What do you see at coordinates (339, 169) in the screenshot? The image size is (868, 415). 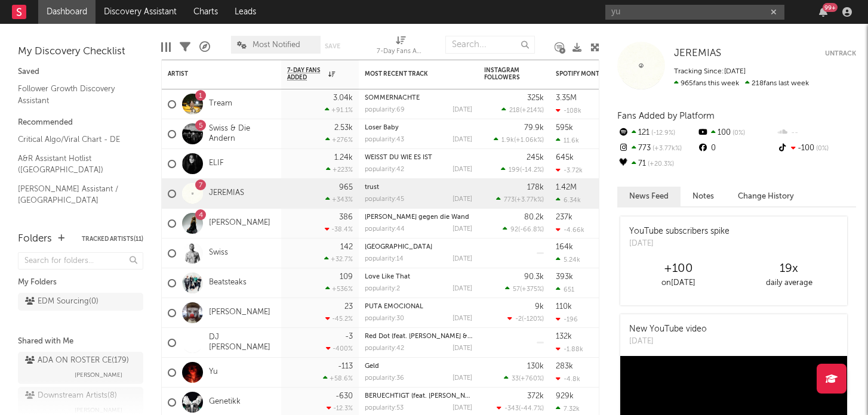 I see `div: +223 %` at bounding box center [339, 169].